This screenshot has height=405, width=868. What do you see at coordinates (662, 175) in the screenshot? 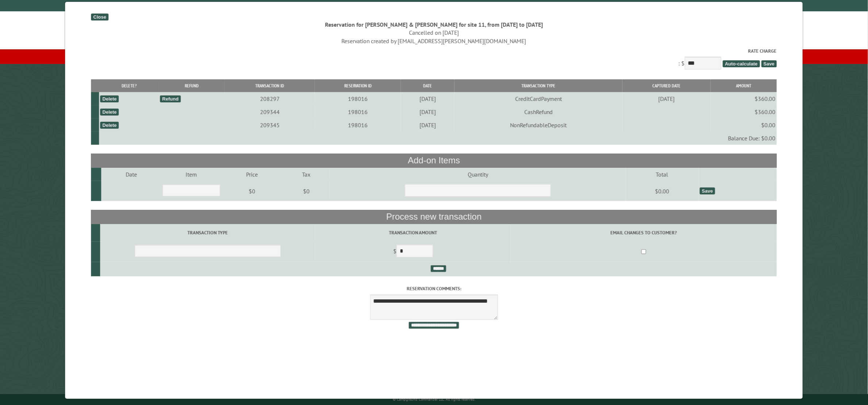
I see `td: Total` at bounding box center [662, 175].